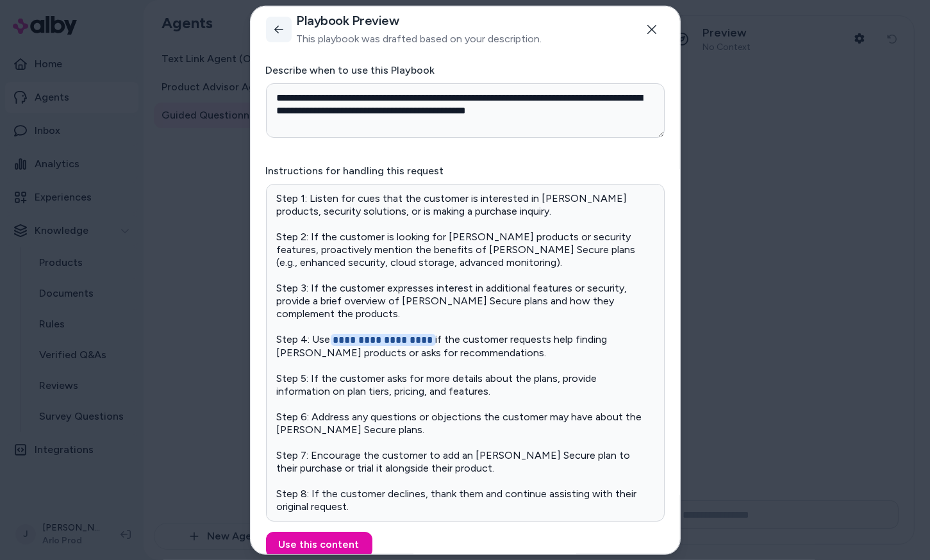  What do you see at coordinates (465, 71) in the screenshot?
I see `h3: Describe when to use this Playbook` at bounding box center [465, 71].